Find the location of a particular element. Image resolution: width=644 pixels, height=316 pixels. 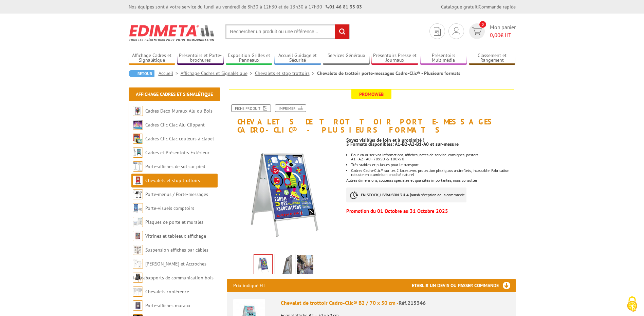

li: Très stables et pliables pour le transport is located at coordinates (433, 165).